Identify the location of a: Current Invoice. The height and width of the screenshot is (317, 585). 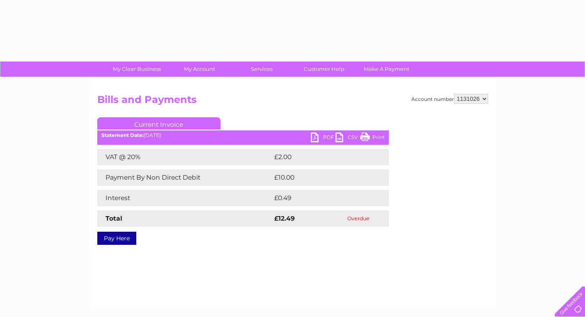
(159, 124).